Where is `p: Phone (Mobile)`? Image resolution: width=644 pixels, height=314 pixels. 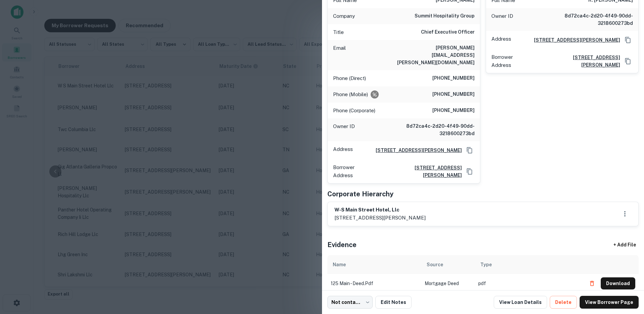 p: Phone (Mobile) is located at coordinates (351, 95).